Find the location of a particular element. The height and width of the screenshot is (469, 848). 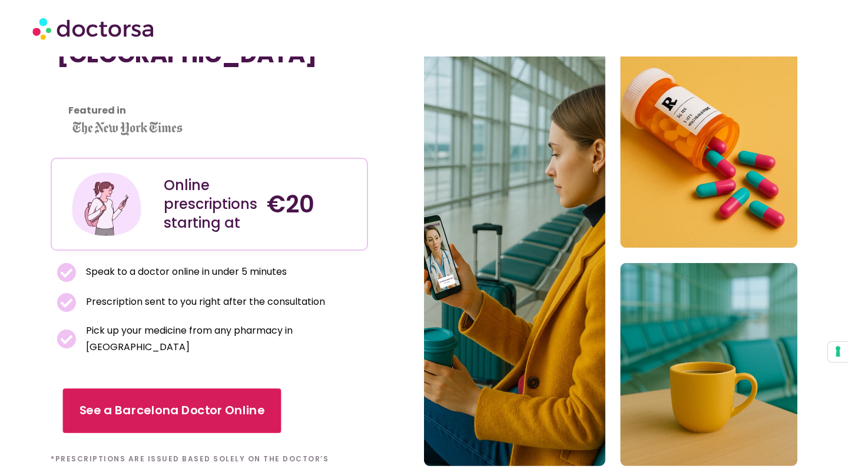

img: Online Doctor in Barcelona is located at coordinates (611, 256).